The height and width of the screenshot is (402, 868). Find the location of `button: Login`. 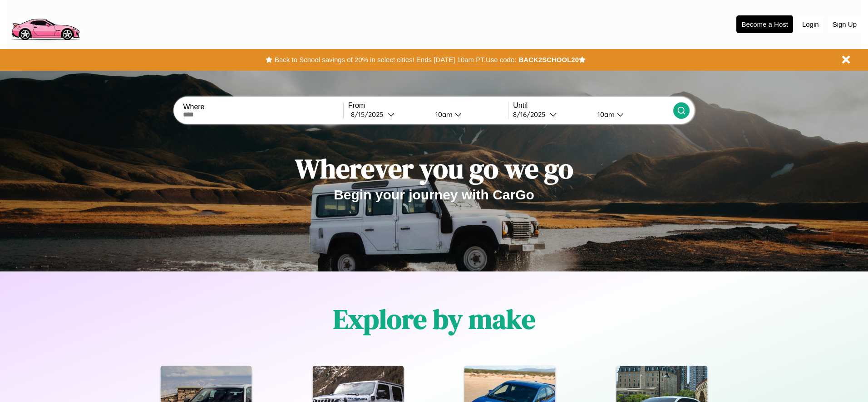

button: Login is located at coordinates (810, 24).